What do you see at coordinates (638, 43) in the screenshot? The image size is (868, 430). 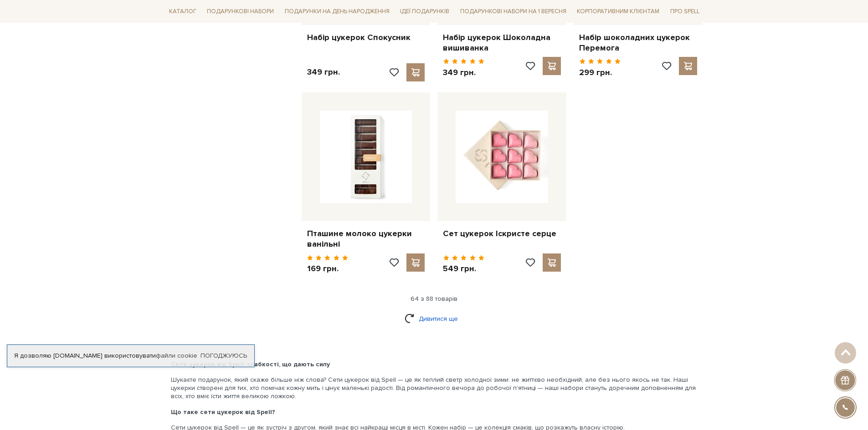 I see `a: Набір шоколадних цукерок Перемога` at bounding box center [638, 43].